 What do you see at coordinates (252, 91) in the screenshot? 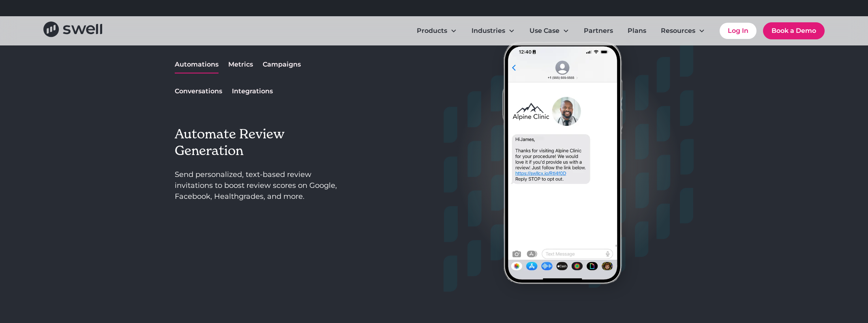
I see `div: Integrations` at bounding box center [252, 91].